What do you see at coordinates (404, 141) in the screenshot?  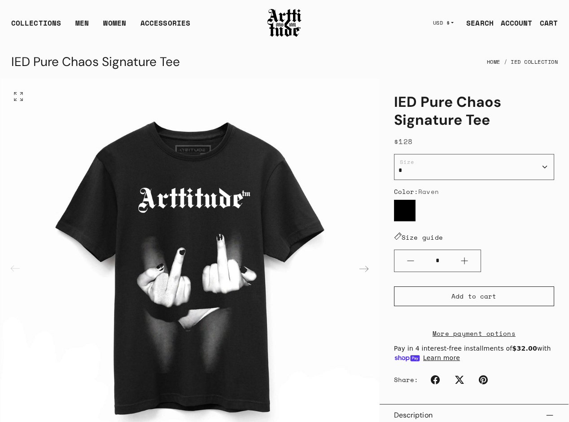 I see `span: $128` at bounding box center [404, 141].